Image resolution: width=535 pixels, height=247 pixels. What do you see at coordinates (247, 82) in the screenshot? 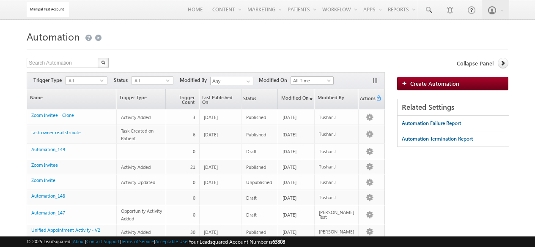
I see `a: Show All Items` at bounding box center [247, 82].